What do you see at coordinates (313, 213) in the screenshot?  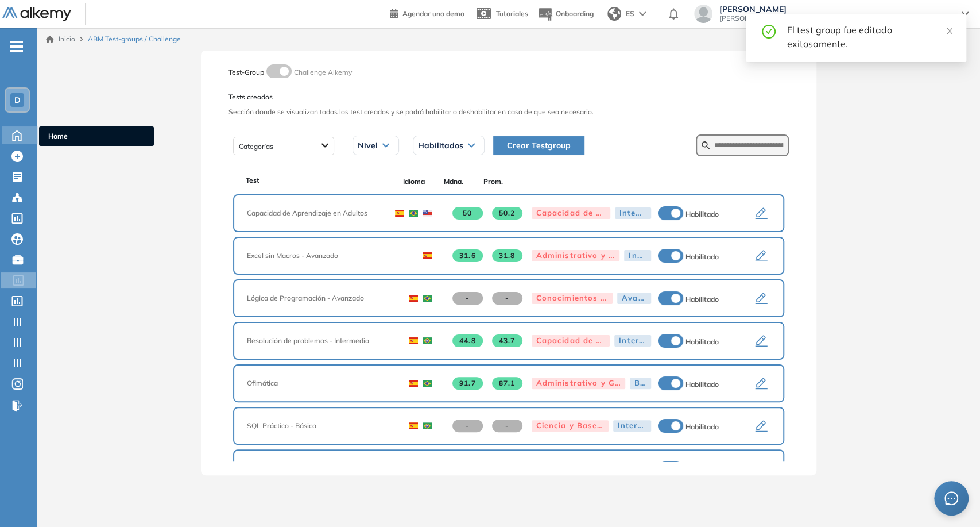 I see `span: Capacidad de Aprendizaje en Adultos` at bounding box center [313, 213].